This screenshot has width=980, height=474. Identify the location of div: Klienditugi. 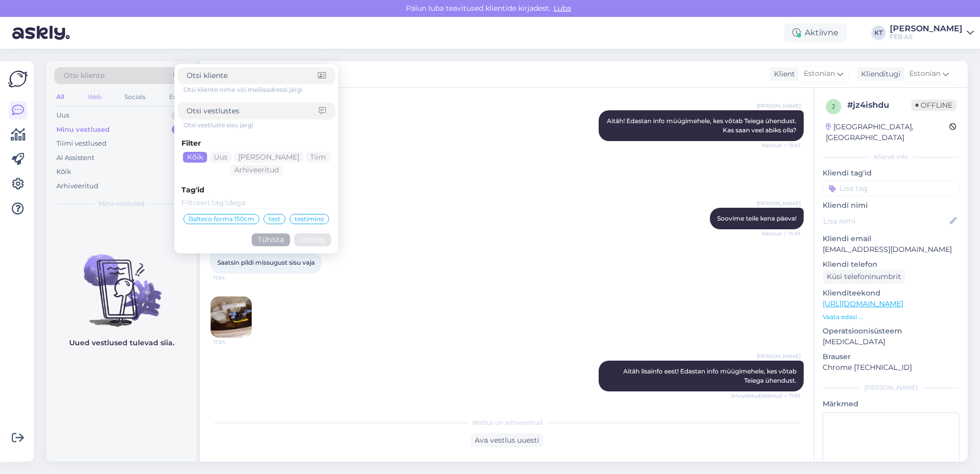
(879, 74).